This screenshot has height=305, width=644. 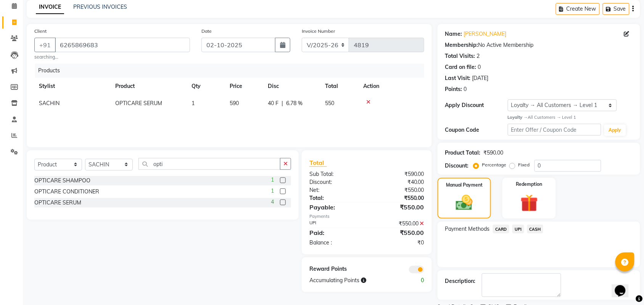 I want to click on div: Name:, so click(x=454, y=34).